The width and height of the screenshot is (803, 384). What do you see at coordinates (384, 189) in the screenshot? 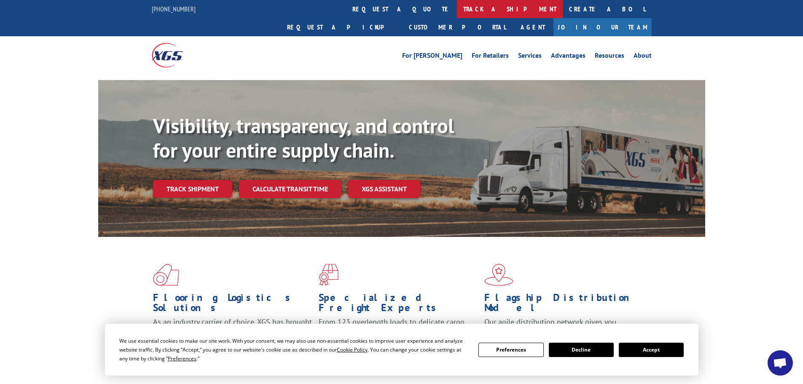
I see `a: XGS ASSISTANT` at bounding box center [384, 189].